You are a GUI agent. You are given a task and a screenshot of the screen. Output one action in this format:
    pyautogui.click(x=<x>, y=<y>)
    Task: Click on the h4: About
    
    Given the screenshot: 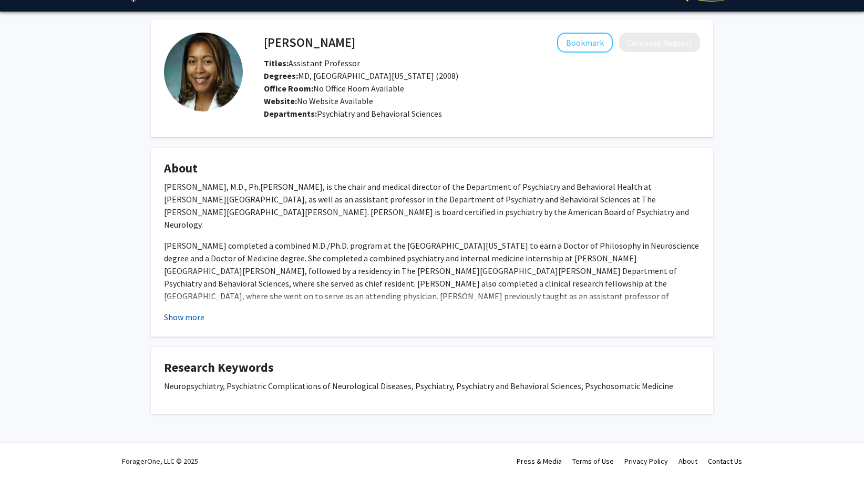 What is the action you would take?
    pyautogui.click(x=432, y=168)
    